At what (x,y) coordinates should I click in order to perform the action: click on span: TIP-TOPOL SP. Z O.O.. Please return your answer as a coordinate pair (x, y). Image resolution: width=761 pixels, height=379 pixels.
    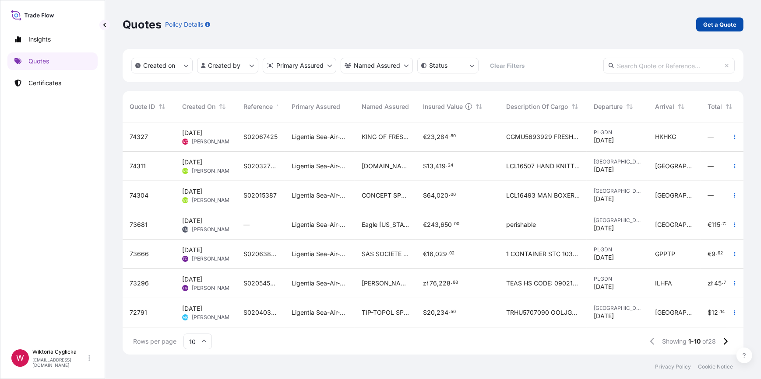
    Looking at the image, I should click on (385, 313).